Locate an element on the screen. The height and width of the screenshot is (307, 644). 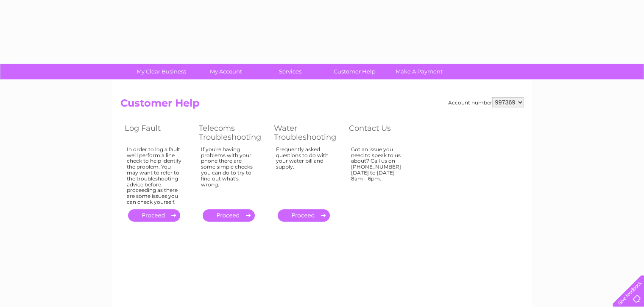
a: Make A Payment is located at coordinates (419, 71).